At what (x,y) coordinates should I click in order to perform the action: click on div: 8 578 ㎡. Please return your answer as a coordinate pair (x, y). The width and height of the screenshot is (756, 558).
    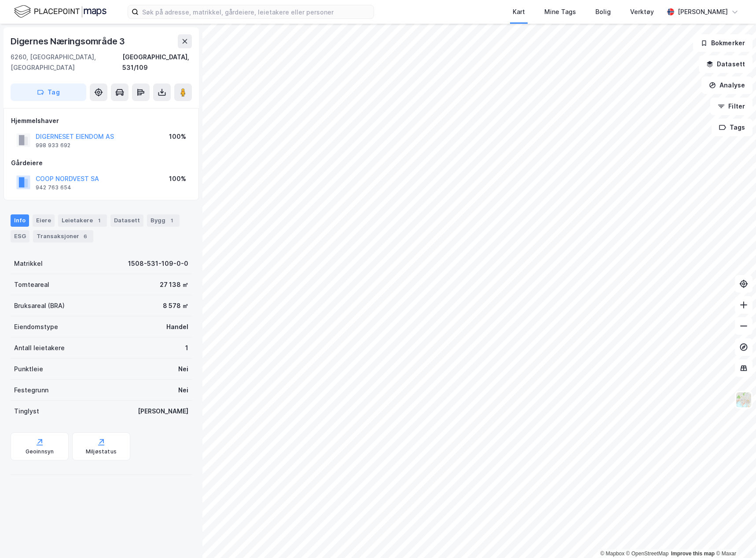
    Looking at the image, I should click on (176, 306).